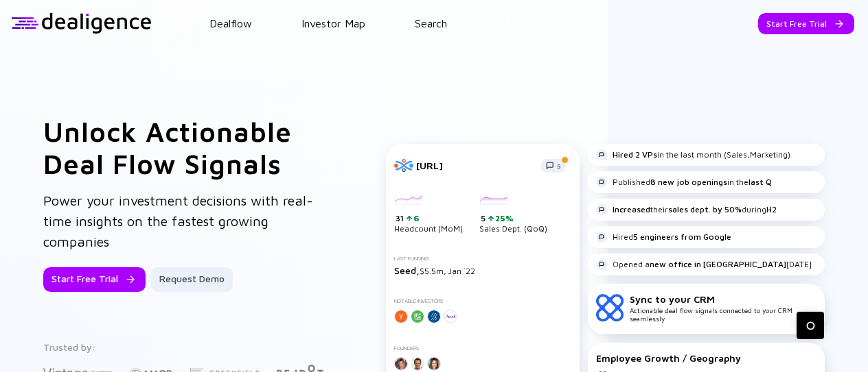  What do you see at coordinates (333, 23) in the screenshot?
I see `a: Investor Map` at bounding box center [333, 23].